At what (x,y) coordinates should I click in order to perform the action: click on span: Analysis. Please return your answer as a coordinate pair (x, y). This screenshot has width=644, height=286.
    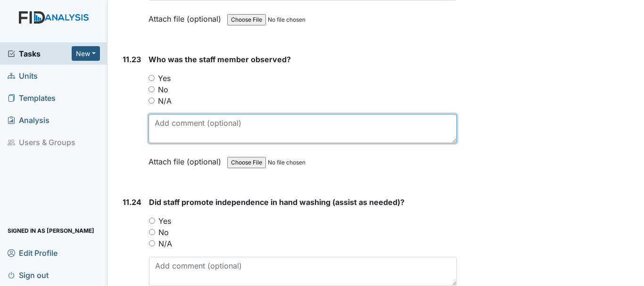
    Looking at the image, I should click on (28, 120).